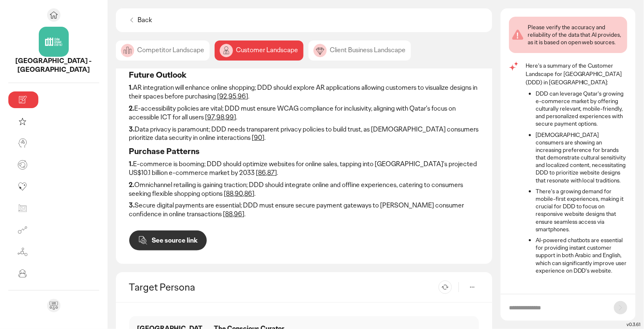 This screenshot has height=329, width=644. Describe the element at coordinates (230, 117) in the screenshot. I see `a: 99` at that location.